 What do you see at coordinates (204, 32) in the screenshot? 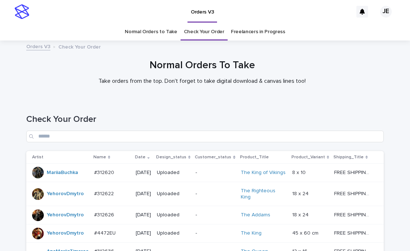
I see `a: Check Your Order` at bounding box center [204, 32].